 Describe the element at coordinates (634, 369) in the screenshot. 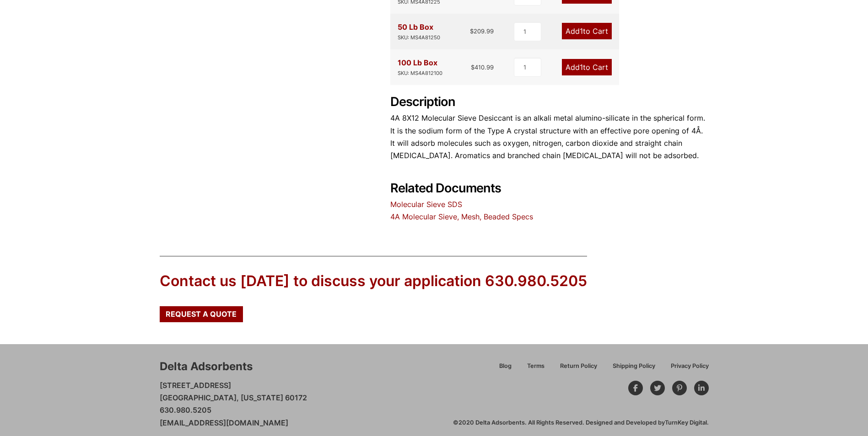

I see `a: Shipping Policy` at that location.